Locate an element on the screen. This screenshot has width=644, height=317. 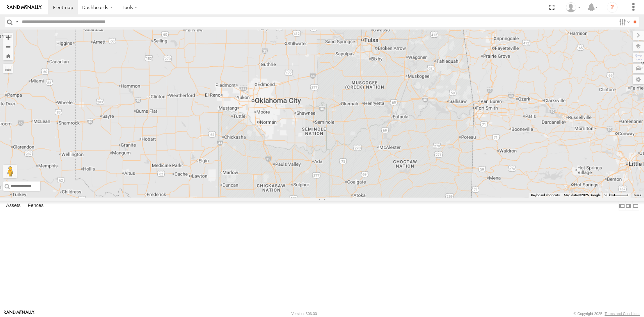
label: Map Settings is located at coordinates (638, 80).